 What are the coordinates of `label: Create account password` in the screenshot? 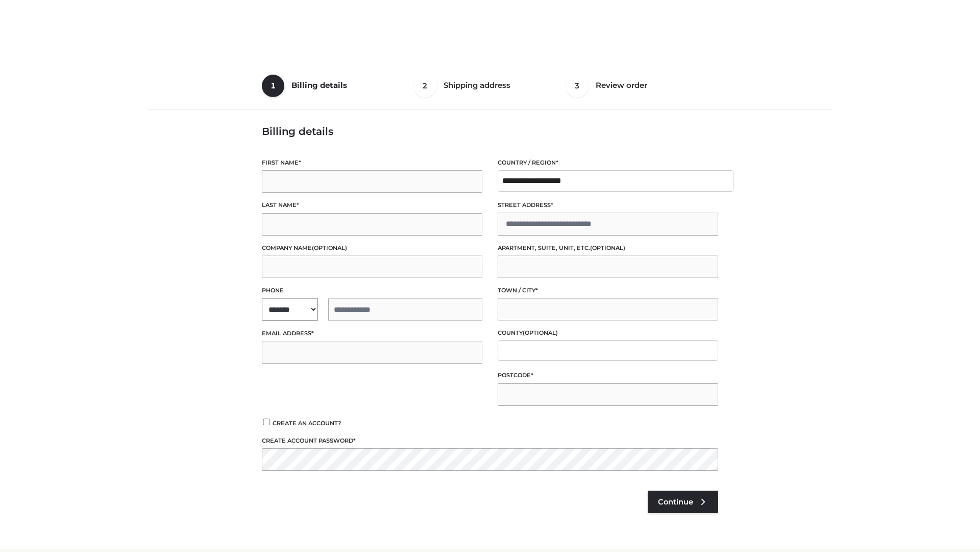 It's located at (490, 440).